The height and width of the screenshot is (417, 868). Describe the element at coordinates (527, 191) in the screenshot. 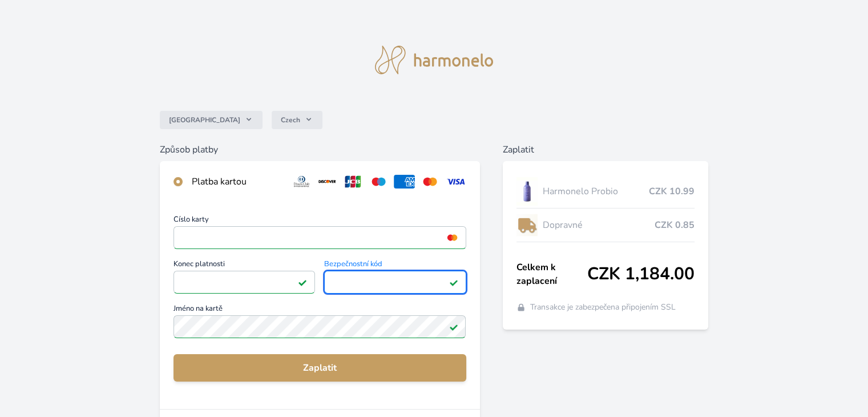

I see `img: CLEAN_PROBIO_se_stinem_x-lo.jpg` at that location.